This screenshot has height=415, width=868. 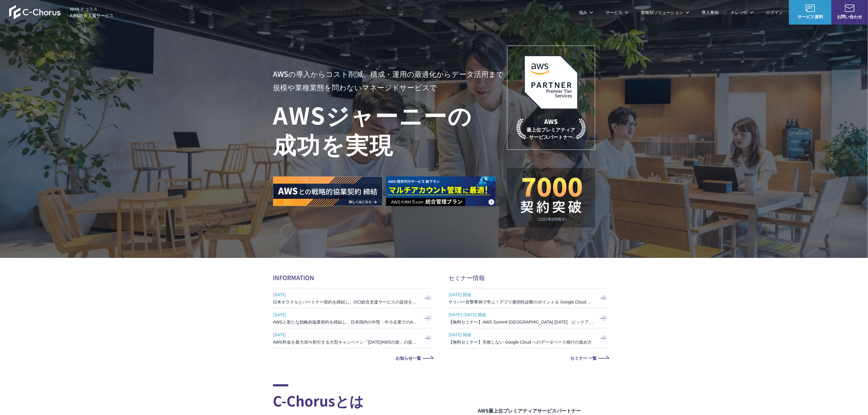 What do you see at coordinates (617, 13) in the screenshot?
I see `p: サービス` at bounding box center [617, 13].